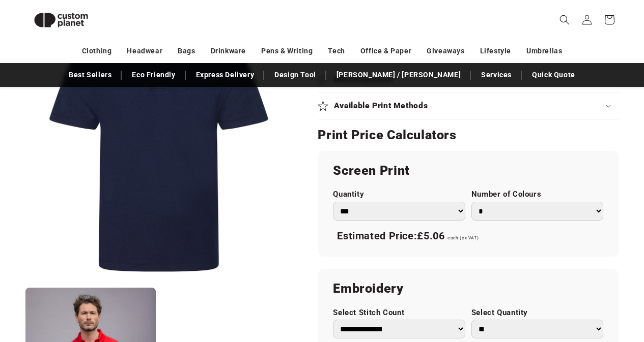 This screenshot has height=342, width=644. I want to click on label: Number of Colours, so click(537, 194).